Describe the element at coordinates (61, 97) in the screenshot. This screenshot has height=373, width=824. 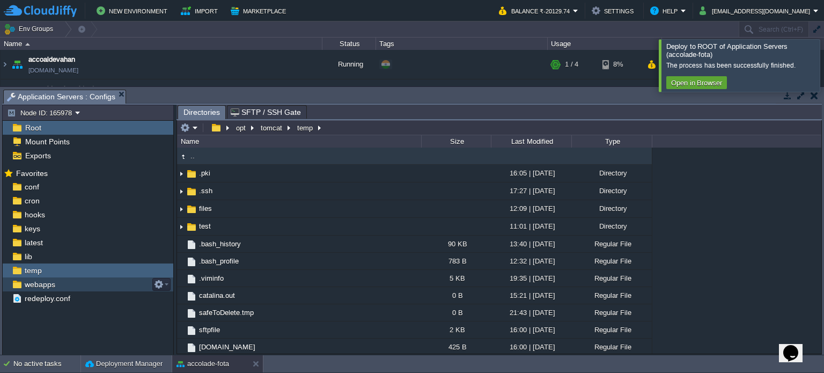
I see `span: Application Servers : Configs` at that location.